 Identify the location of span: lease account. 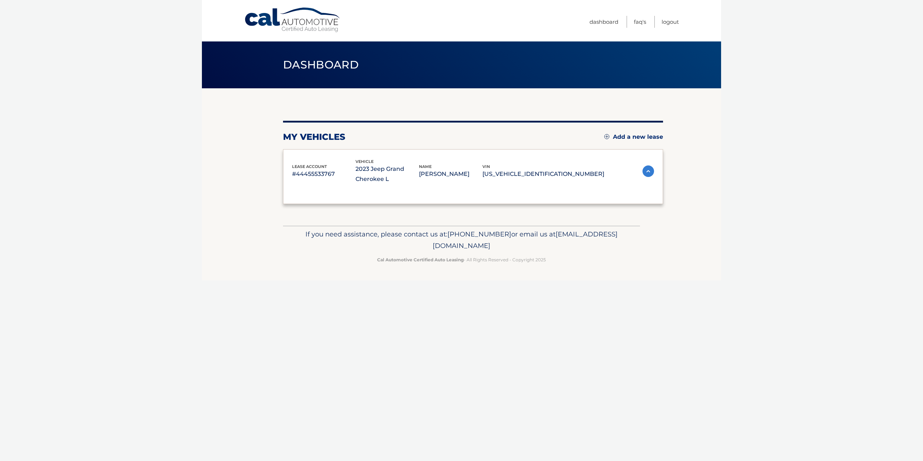
(309, 167).